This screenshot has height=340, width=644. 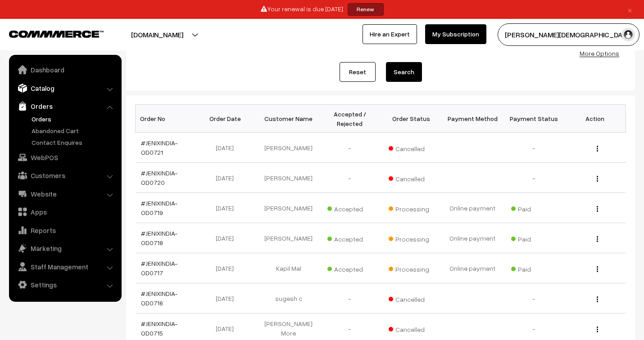 What do you see at coordinates (595, 119) in the screenshot?
I see `th: Action` at bounding box center [595, 119].